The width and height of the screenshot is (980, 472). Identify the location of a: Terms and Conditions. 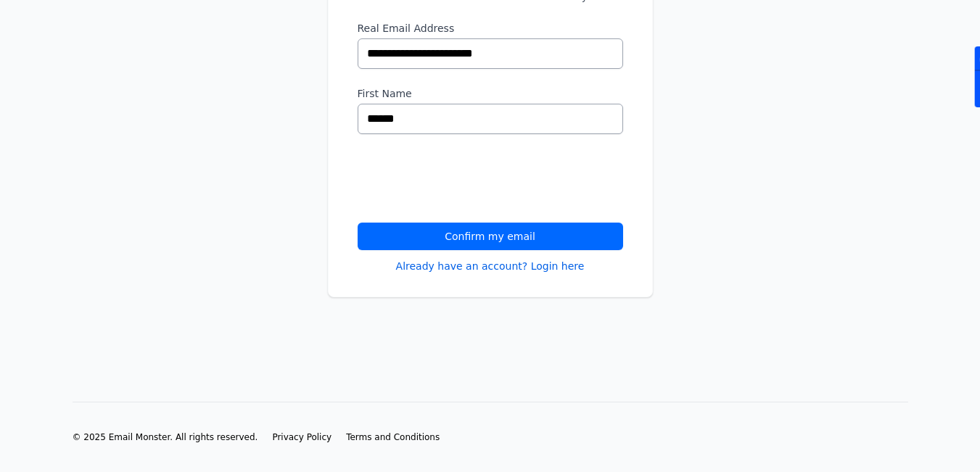
(393, 437).